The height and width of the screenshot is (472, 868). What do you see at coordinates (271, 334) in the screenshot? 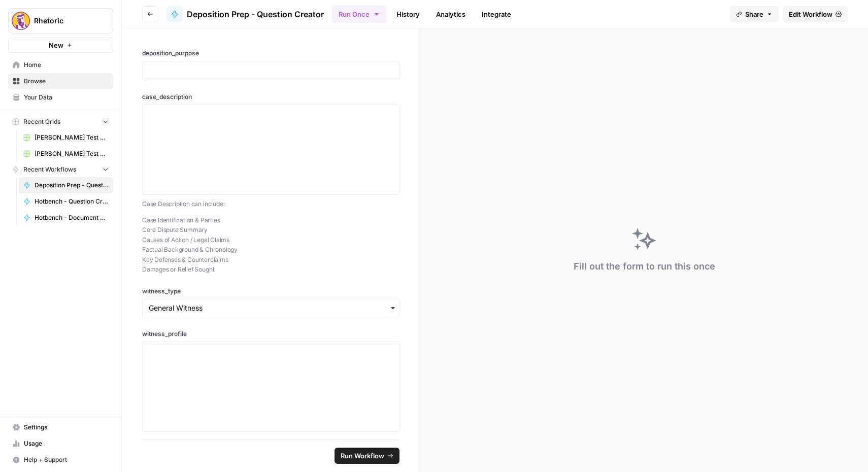
I see `label: witness_profile` at bounding box center [271, 334].